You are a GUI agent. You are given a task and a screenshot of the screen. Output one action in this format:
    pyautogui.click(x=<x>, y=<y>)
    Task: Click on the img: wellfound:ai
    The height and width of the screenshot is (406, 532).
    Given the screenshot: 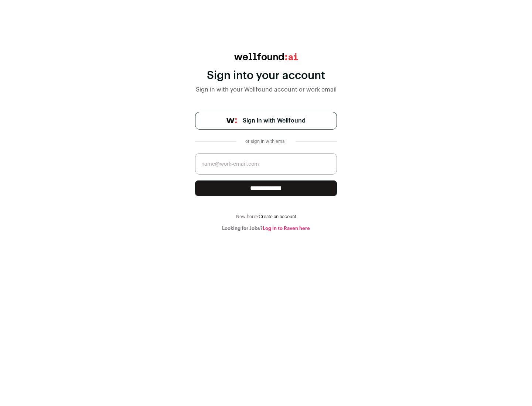 What is the action you would take?
    pyautogui.click(x=266, y=56)
    